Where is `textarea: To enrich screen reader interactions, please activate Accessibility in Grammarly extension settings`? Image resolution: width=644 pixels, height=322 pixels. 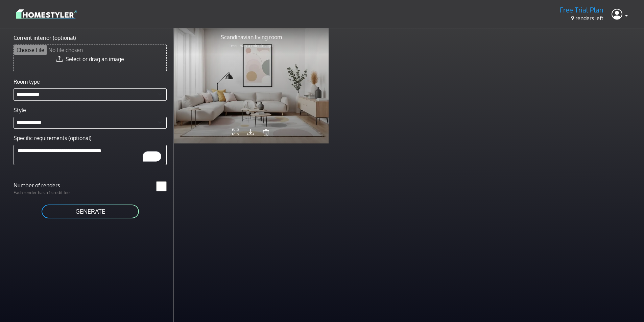 textarea: To enrich screen reader interactions, please activate Accessibility in Grammarly extension settings is located at coordinates (90, 155).